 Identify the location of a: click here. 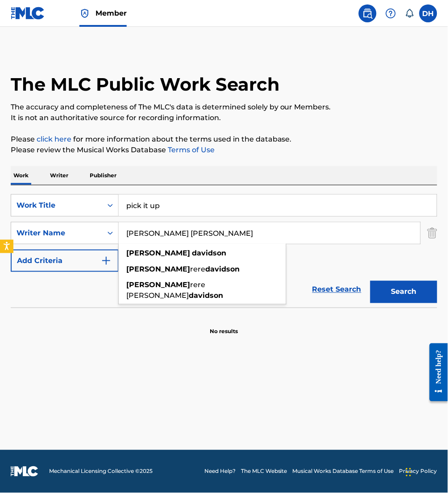
(54, 139).